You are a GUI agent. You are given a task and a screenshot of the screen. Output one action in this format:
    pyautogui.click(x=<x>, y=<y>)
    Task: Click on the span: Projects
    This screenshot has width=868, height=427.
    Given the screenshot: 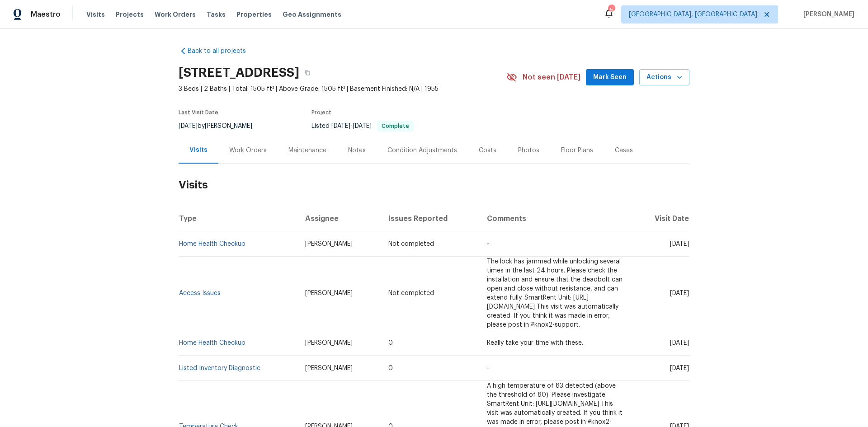 What is the action you would take?
    pyautogui.click(x=130, y=14)
    